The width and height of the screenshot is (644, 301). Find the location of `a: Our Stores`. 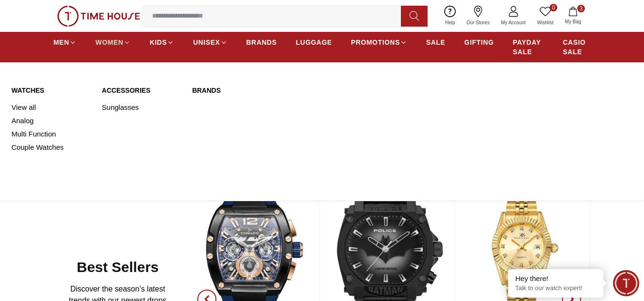

a: Our Stores is located at coordinates (478, 16).